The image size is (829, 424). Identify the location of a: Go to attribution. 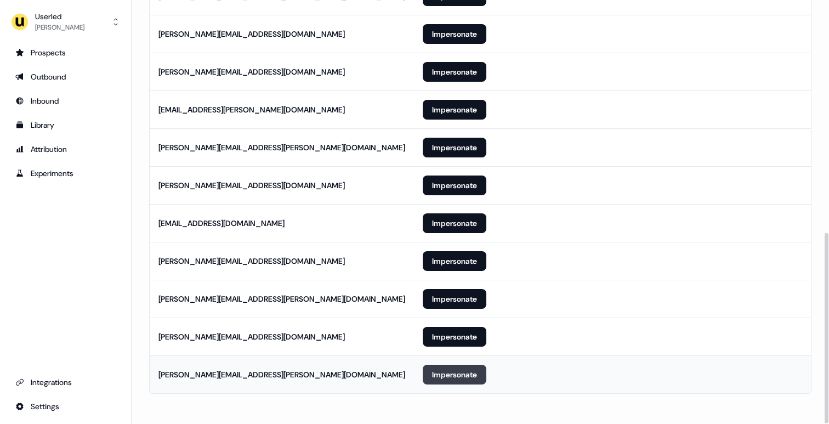
(65, 149).